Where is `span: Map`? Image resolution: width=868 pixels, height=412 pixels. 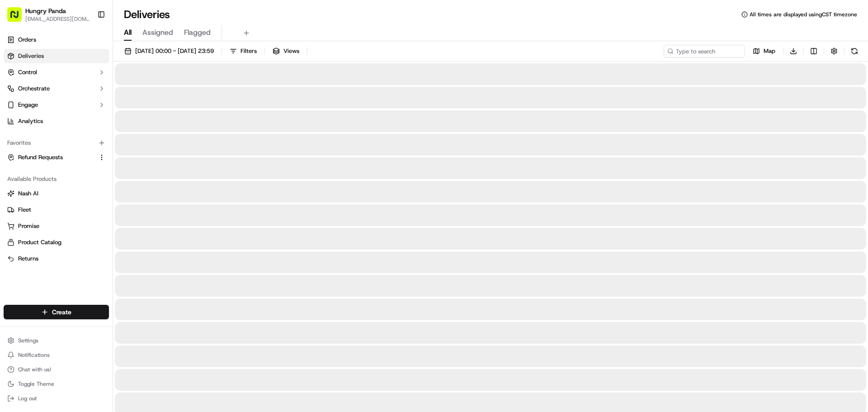 span: Map is located at coordinates (769, 51).